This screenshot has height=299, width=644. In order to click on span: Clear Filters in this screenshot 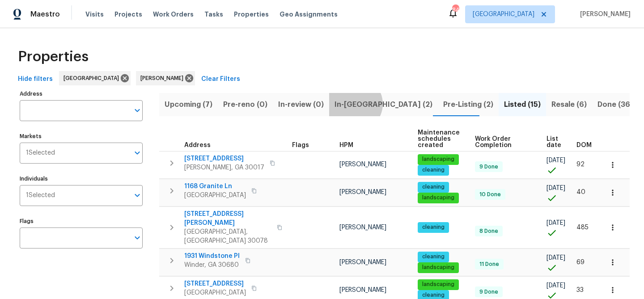, I will do `click(220, 79)`.